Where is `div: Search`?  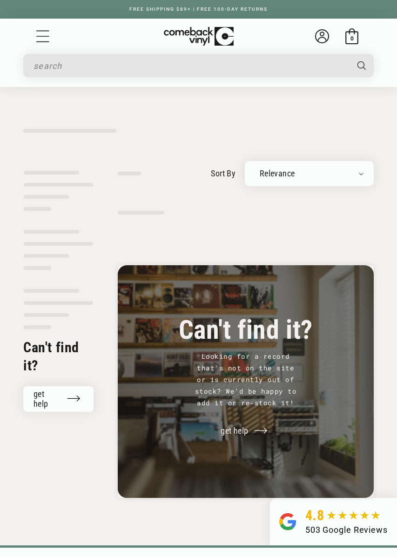
div: Search is located at coordinates (198, 66).